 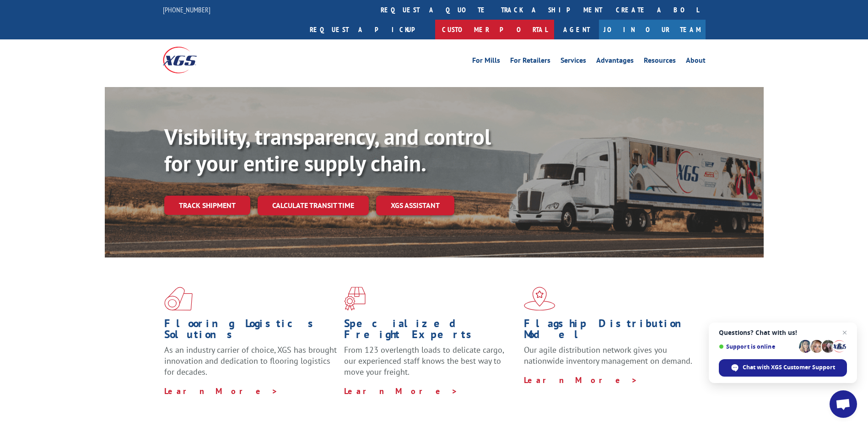 I want to click on img: xgs-icon-total-supply-chain-intelligence-red, so click(x=178, y=298).